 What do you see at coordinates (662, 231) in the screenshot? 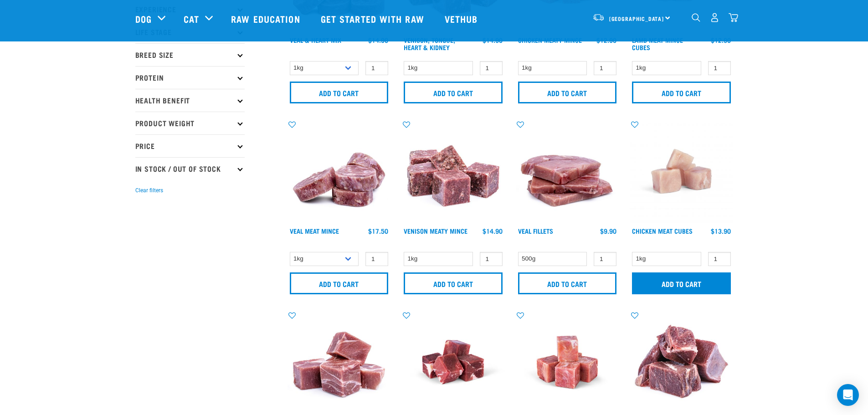
I see `a: Chicken Meat Cubes` at bounding box center [662, 231].